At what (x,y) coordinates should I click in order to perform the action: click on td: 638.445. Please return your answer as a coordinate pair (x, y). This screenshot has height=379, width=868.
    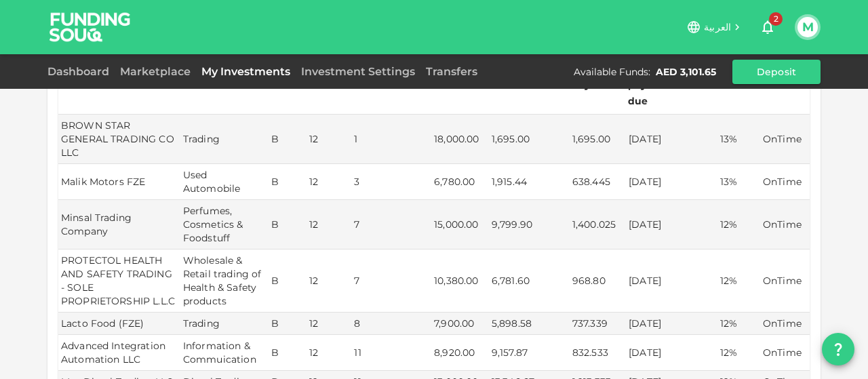
    Looking at the image, I should click on (597, 181).